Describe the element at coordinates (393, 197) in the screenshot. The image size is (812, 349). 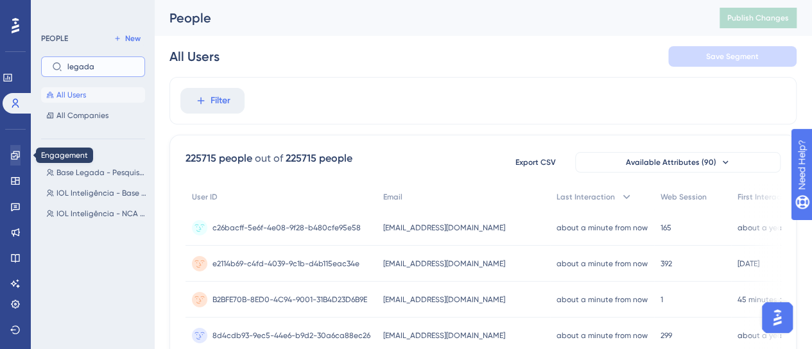
I see `span: Email` at that location.